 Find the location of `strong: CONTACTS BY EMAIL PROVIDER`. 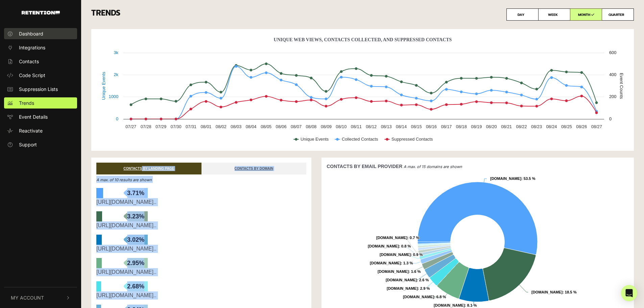

strong: CONTACTS BY EMAIL PROVIDER is located at coordinates (364, 166).